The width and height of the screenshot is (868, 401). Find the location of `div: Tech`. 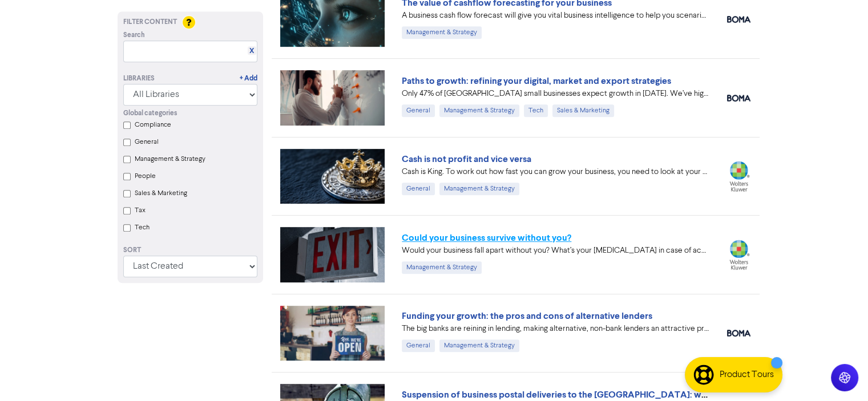

div: Tech is located at coordinates (536, 110).